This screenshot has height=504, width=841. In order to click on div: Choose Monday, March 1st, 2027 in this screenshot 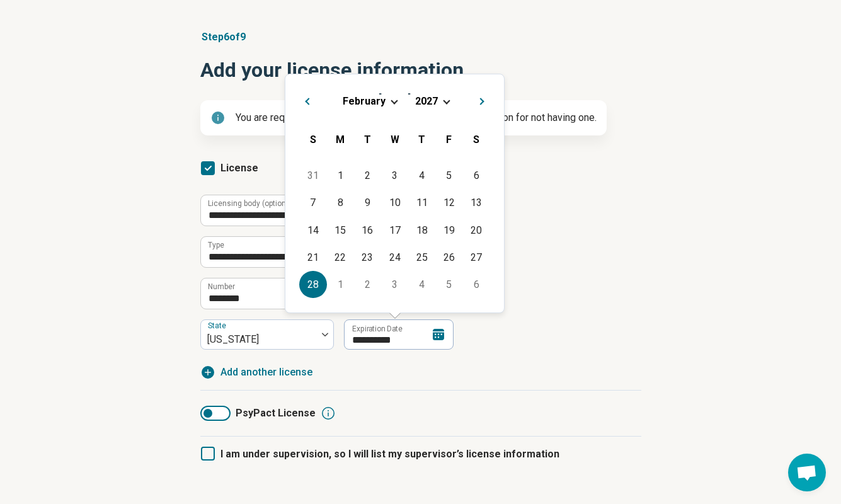, I will do `click(340, 284)`.